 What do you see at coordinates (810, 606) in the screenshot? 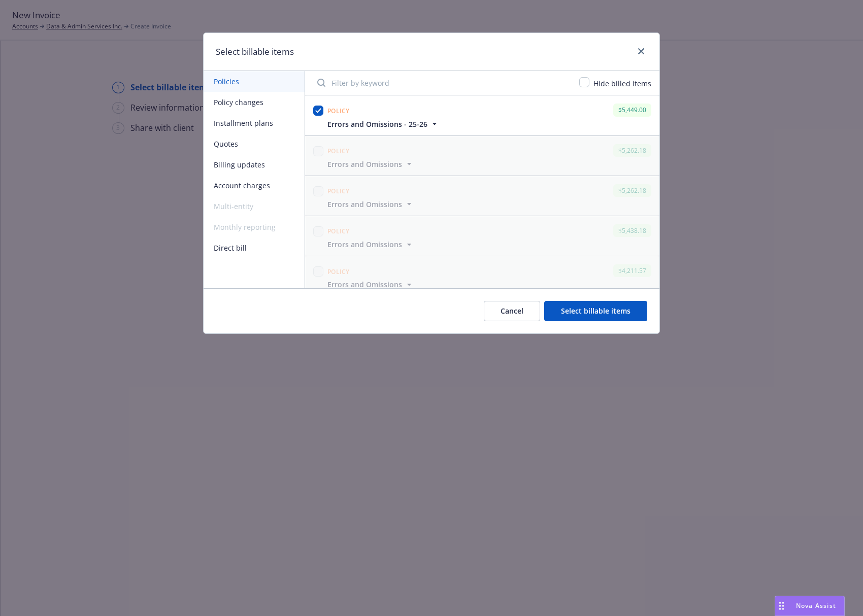
I see `button: Nova Assist` at bounding box center [810, 606].